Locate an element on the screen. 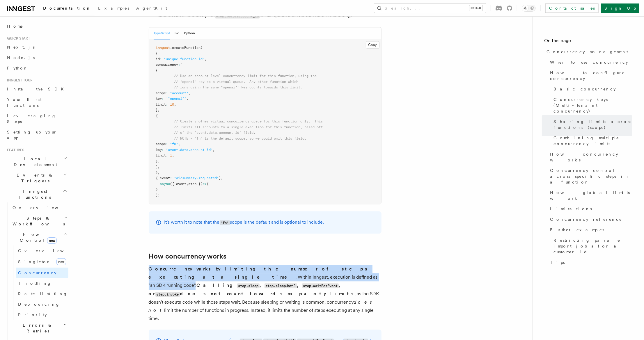 Image resolution: width=644 pixels, height=340 pixels. button: Toggle dark mode is located at coordinates (528, 8).